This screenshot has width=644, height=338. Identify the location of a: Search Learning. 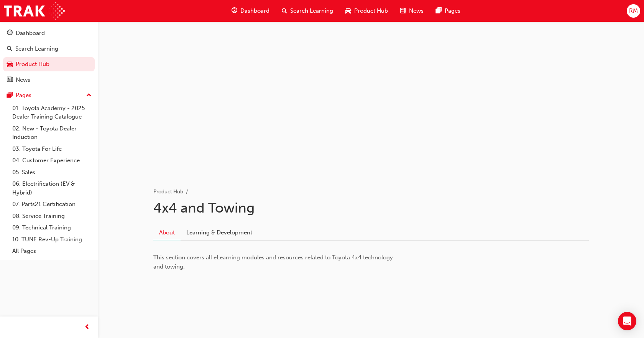
(49, 49).